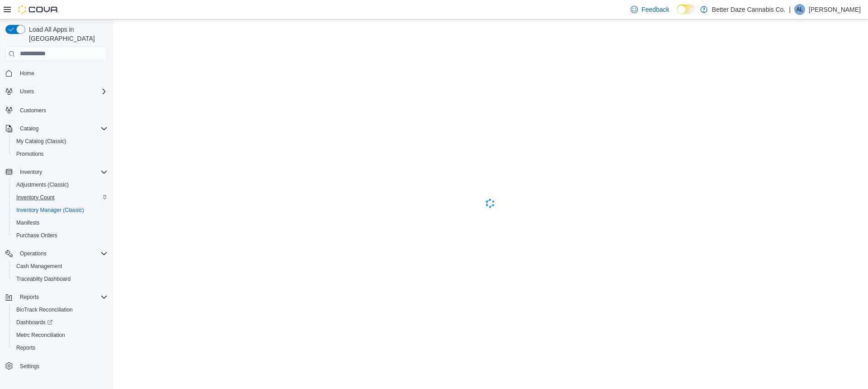 Image resolution: width=868 pixels, height=389 pixels. What do you see at coordinates (35, 197) in the screenshot?
I see `a: Inventory Count` at bounding box center [35, 197].